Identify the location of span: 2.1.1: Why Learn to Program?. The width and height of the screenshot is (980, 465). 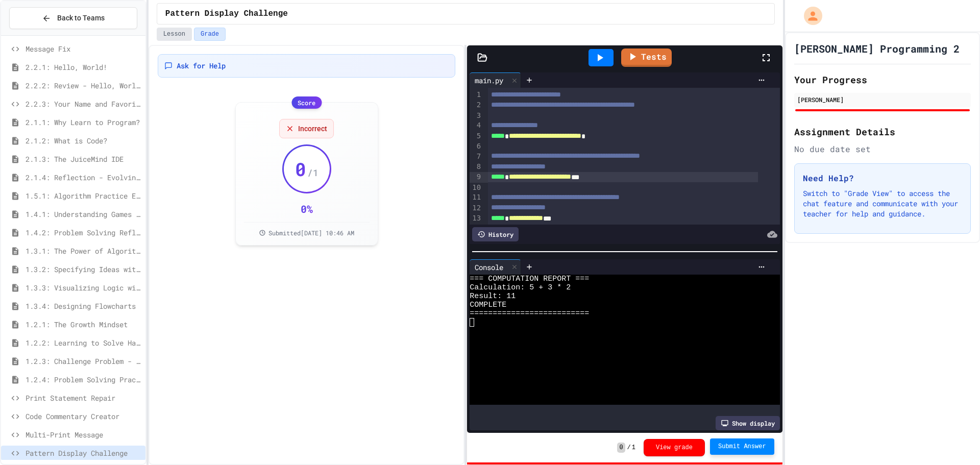
(83, 122).